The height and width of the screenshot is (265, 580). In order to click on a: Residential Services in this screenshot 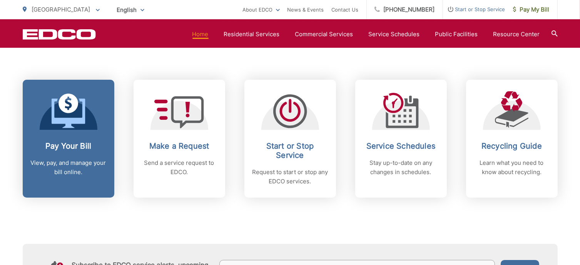, I will do `click(252, 34)`.